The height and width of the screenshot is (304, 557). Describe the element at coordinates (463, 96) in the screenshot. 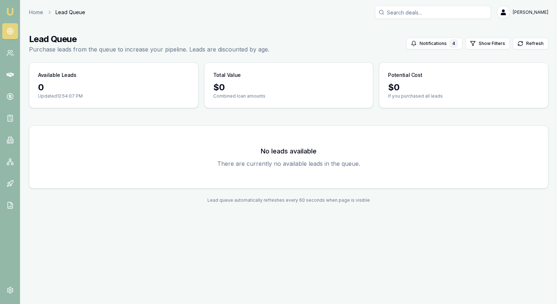

I see `p: If you purchased all leads` at that location.